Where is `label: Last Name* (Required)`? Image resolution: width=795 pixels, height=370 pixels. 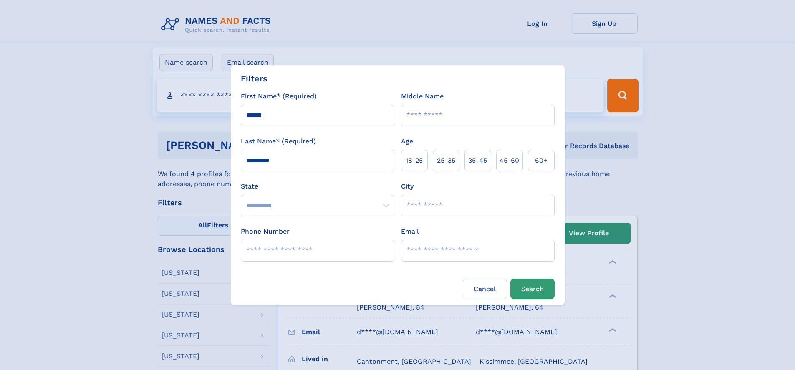 label: Last Name* (Required) is located at coordinates (278, 141).